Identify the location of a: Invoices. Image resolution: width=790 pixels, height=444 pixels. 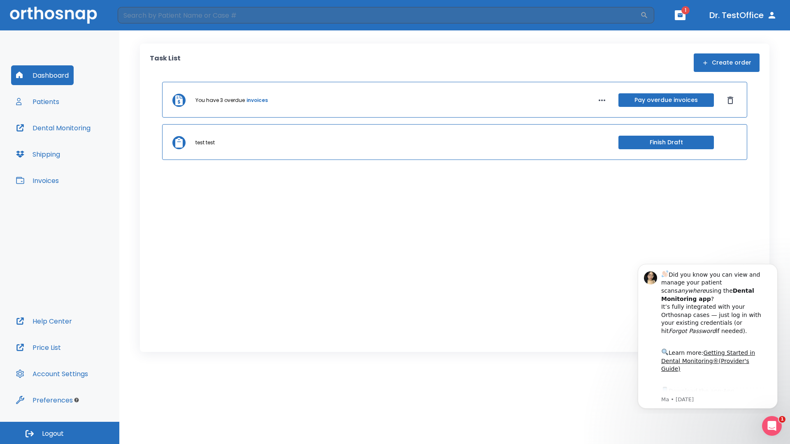
(37, 181).